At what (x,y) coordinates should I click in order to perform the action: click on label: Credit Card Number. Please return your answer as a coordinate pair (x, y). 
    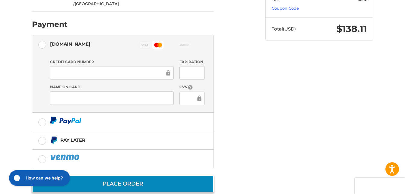
    Looking at the image, I should click on (112, 62).